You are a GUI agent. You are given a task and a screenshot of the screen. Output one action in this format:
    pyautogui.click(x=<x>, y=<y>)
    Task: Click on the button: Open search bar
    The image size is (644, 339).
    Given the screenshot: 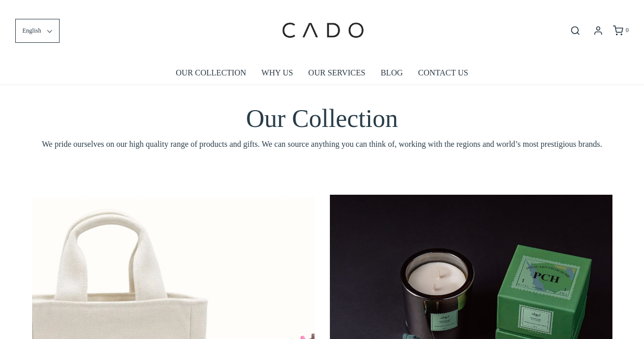 What is the action you would take?
    pyautogui.click(x=576, y=31)
    